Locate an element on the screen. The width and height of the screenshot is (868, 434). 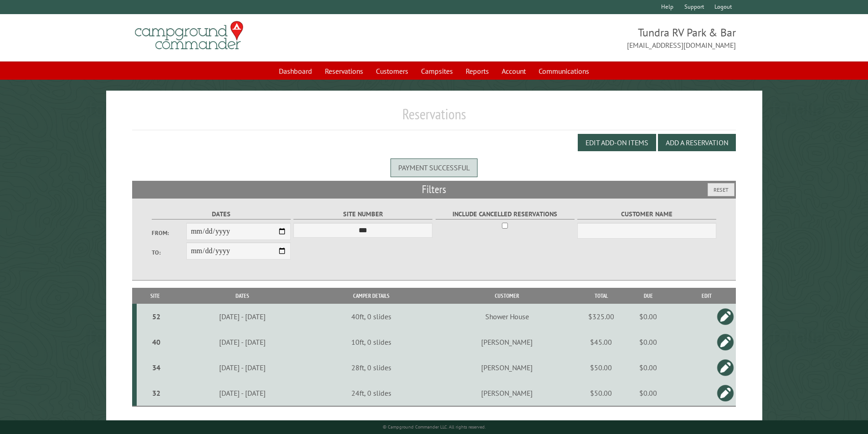
div: 32 is located at coordinates (156, 393).